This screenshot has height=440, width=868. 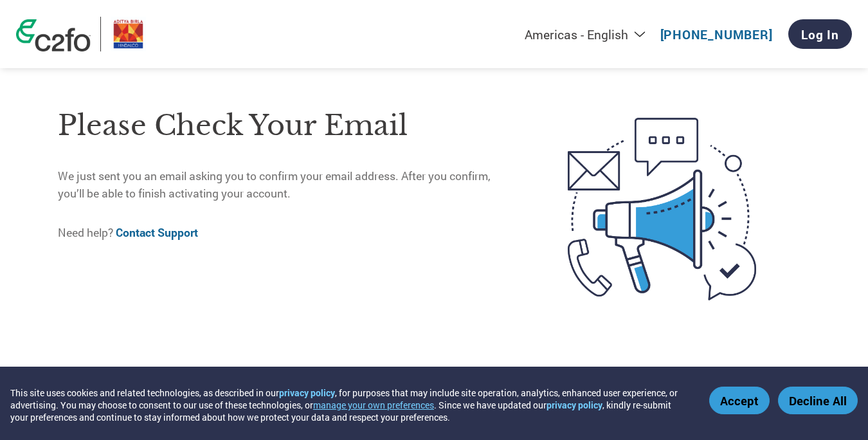 I want to click on button: Accept, so click(x=739, y=400).